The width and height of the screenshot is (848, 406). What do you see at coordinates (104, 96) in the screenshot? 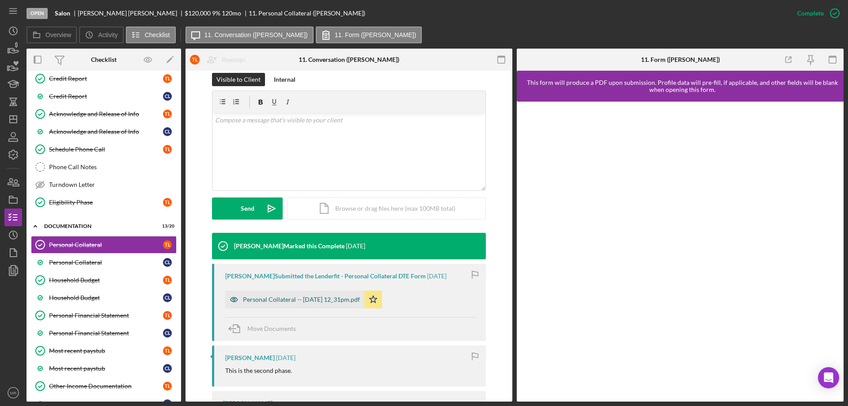
I see `a: Credit ReportCL` at bounding box center [104, 96].